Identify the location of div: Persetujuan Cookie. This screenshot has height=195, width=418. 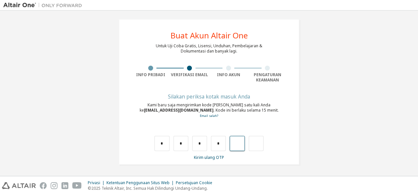
(196, 183).